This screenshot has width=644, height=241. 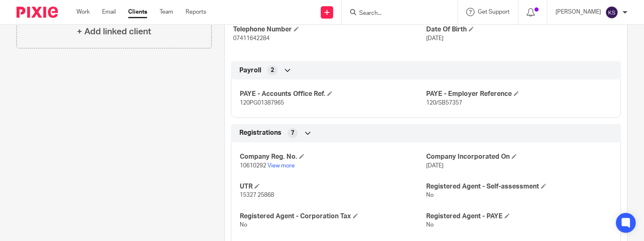 I want to click on h4: UTR, so click(x=333, y=186).